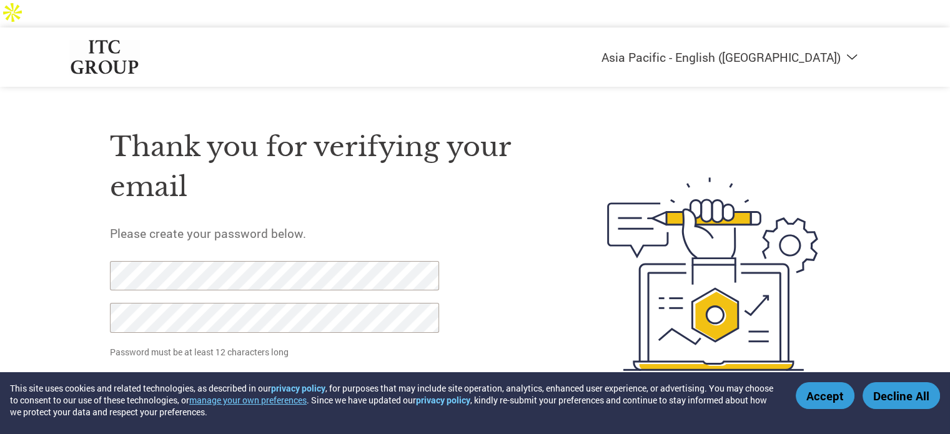 The width and height of the screenshot is (950, 434). I want to click on button: manage your own preferences, so click(248, 400).